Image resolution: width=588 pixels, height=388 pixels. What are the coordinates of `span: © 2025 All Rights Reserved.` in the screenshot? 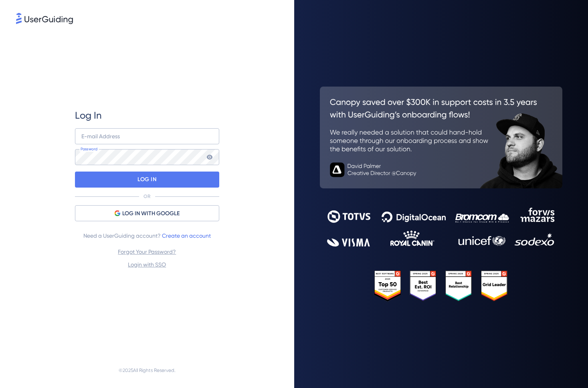 It's located at (147, 371).